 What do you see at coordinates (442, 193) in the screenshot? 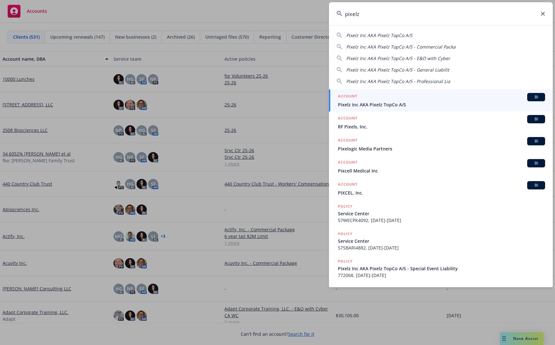
I see `span: PIXCEL, Inc.` at bounding box center [442, 193].